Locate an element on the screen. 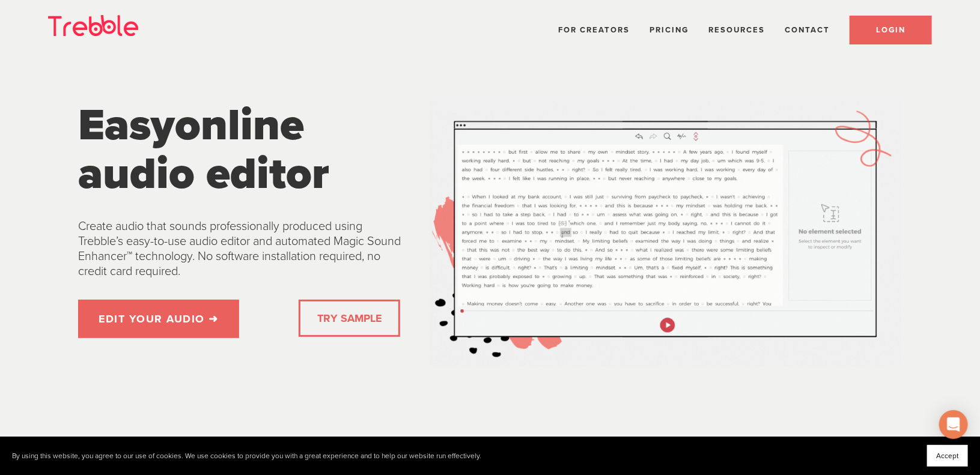 The image size is (980, 475). a: TRY SAMPLE is located at coordinates (349, 318).